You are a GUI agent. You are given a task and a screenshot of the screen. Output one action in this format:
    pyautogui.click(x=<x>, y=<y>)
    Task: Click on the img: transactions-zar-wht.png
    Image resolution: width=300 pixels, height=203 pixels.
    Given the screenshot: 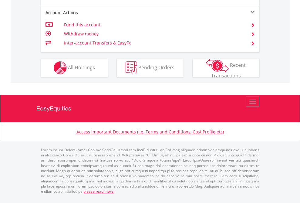 What is the action you would take?
    pyautogui.click(x=217, y=66)
    